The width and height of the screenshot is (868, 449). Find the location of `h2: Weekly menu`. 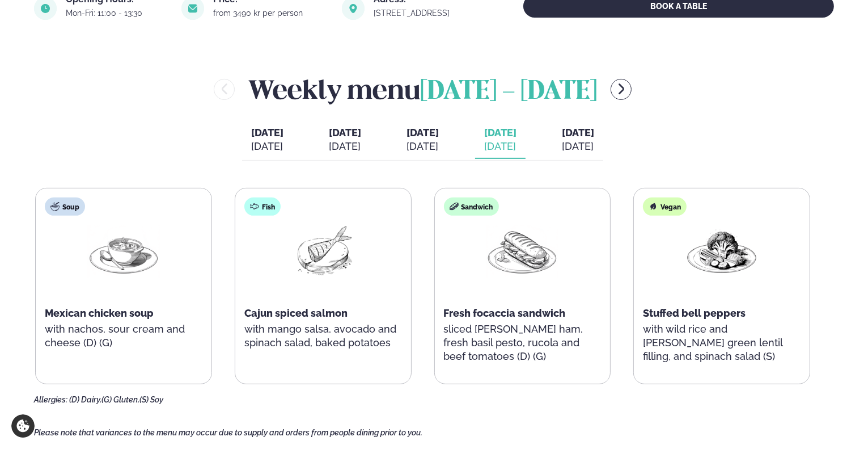

h2: Weekly menu is located at coordinates (423, 89).